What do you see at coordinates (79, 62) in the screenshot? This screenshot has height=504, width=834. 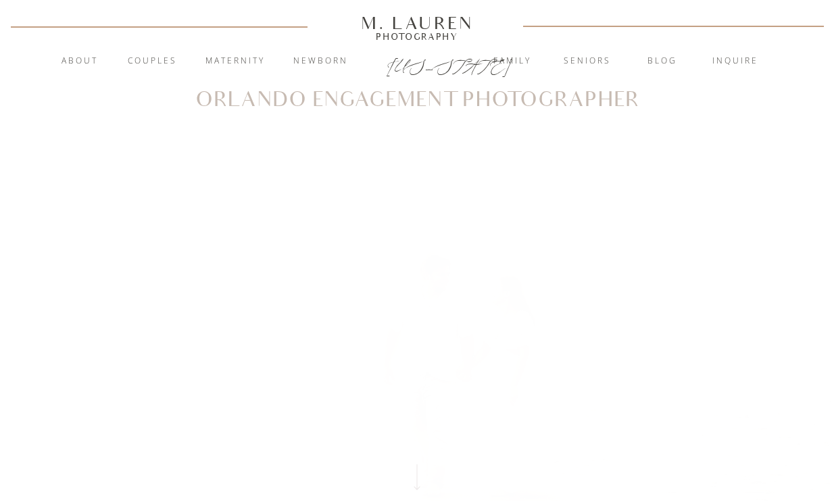 I see `nav: About` at bounding box center [79, 62].